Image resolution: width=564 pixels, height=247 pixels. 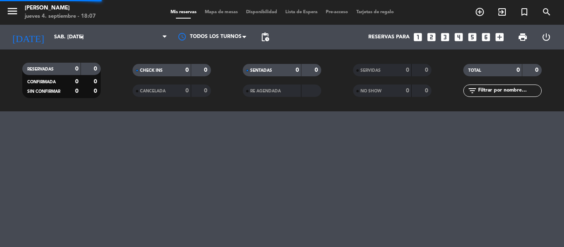 What do you see at coordinates (265, 91) in the screenshot?
I see `span: RE AGENDADA` at bounding box center [265, 91].